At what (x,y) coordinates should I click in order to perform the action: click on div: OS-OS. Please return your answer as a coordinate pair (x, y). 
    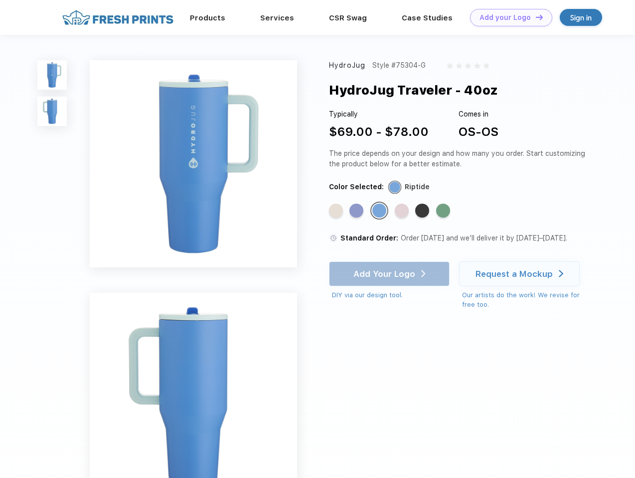
    Looking at the image, I should click on (478, 132).